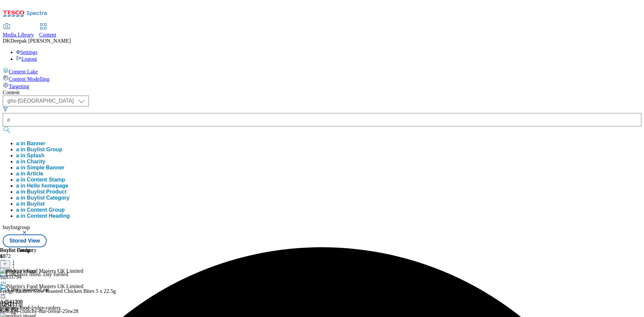 The width and height of the screenshot is (644, 317). Describe the element at coordinates (48, 186) in the screenshot. I see `span: Hello homepage` at that location.